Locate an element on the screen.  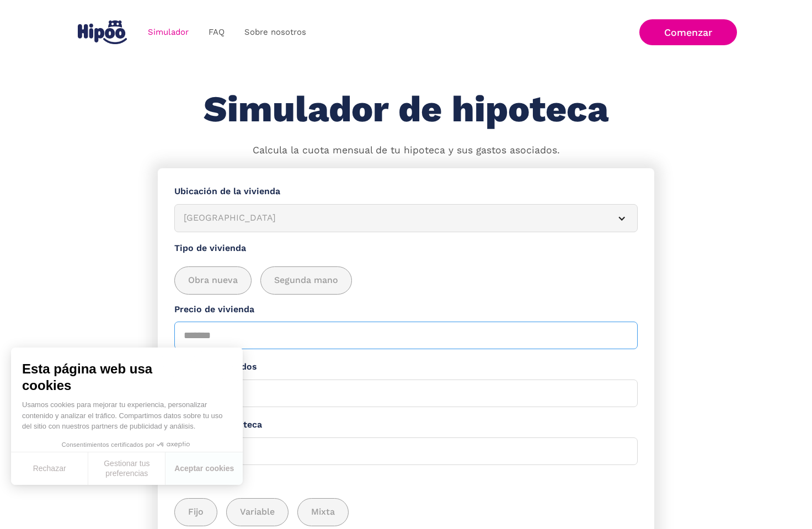
h1: Simulador de hipoteca is located at coordinates (406, 109).